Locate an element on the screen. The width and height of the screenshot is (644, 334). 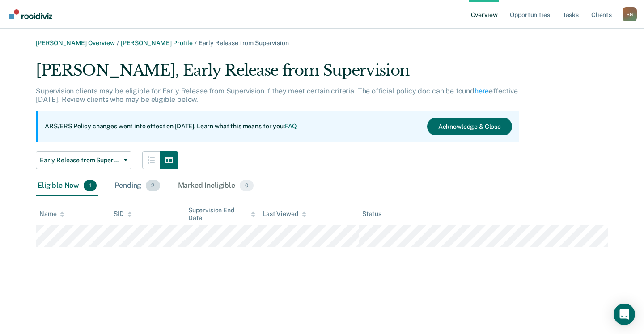
div: S G is located at coordinates (630, 14).